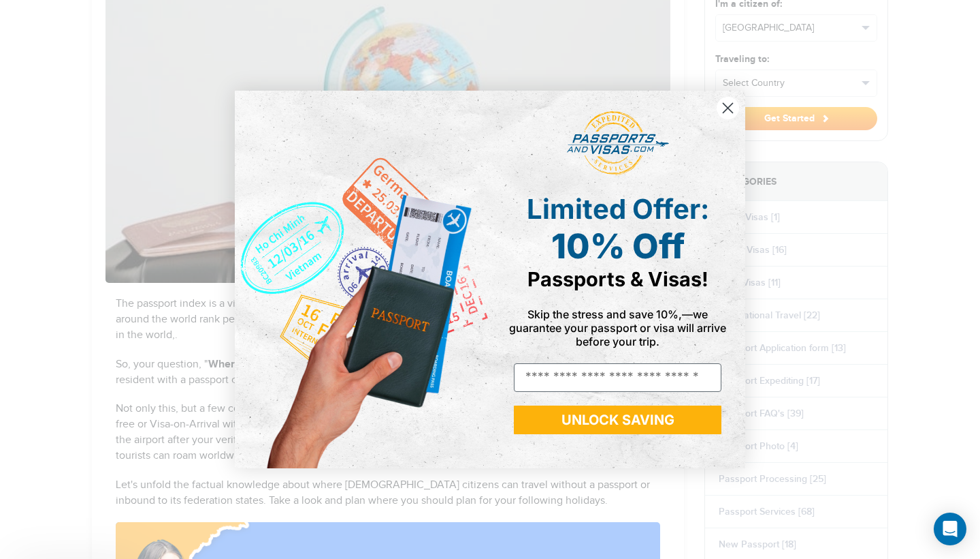 The height and width of the screenshot is (559, 980). I want to click on span: Passports & Visas!, so click(618, 279).